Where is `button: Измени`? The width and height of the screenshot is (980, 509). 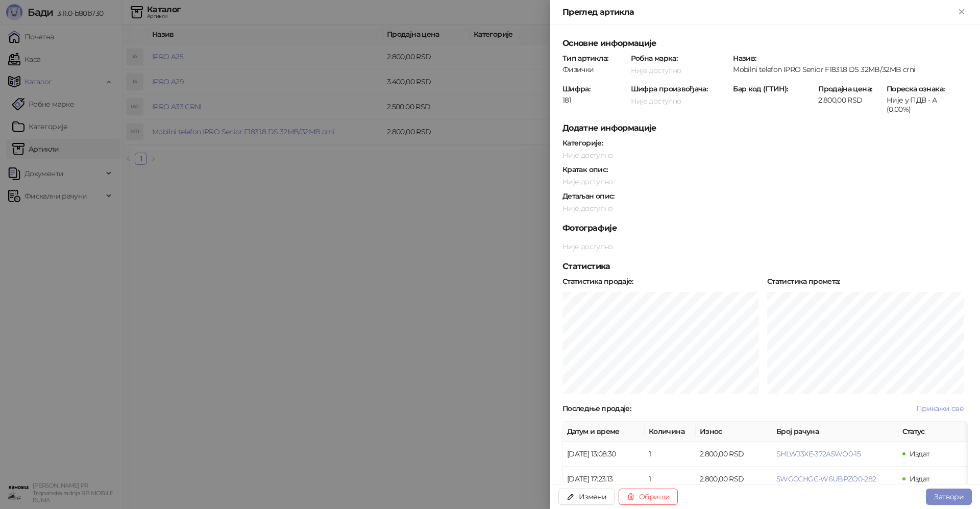
button: Измени is located at coordinates (587, 497).